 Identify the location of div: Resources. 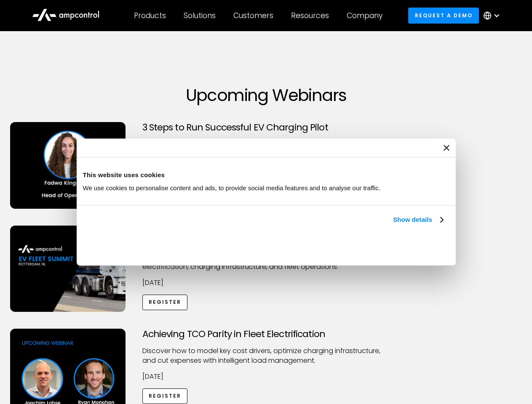
(310, 16).